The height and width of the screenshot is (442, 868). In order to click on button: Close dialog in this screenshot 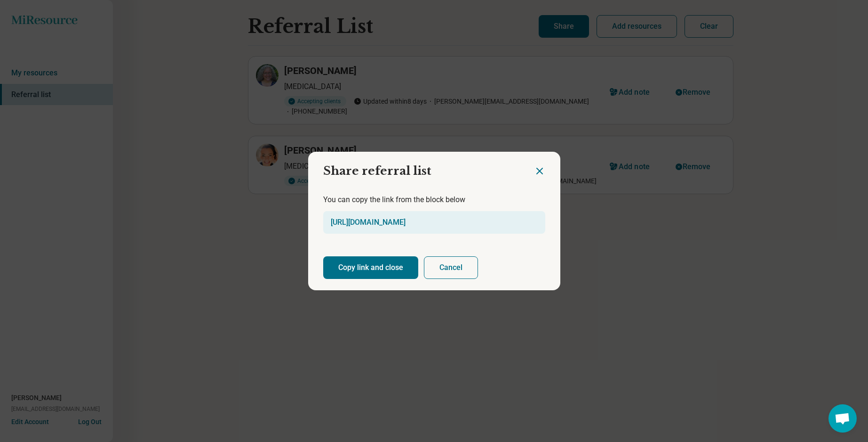, I will do `click(540, 171)`.